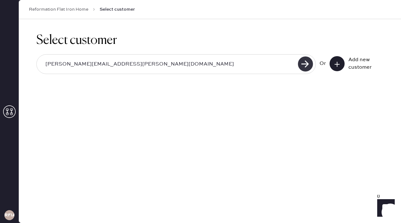  I want to click on h3: RFIA, so click(9, 215).